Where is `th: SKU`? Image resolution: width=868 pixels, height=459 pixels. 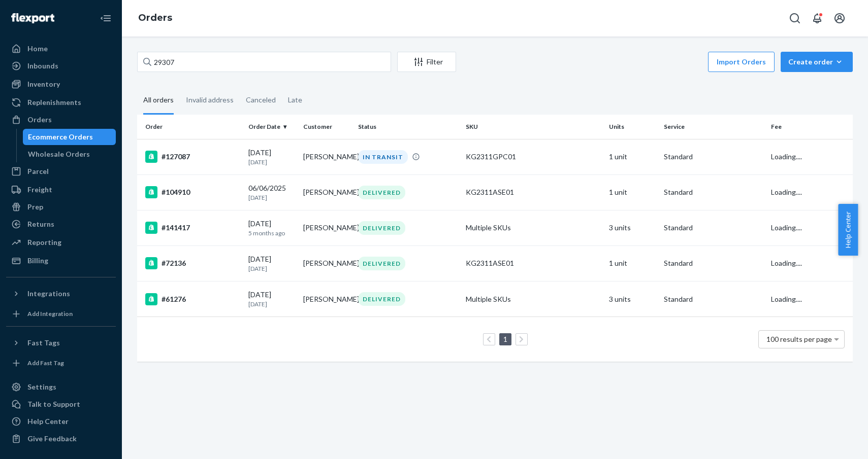 th: SKU is located at coordinates (533, 126).